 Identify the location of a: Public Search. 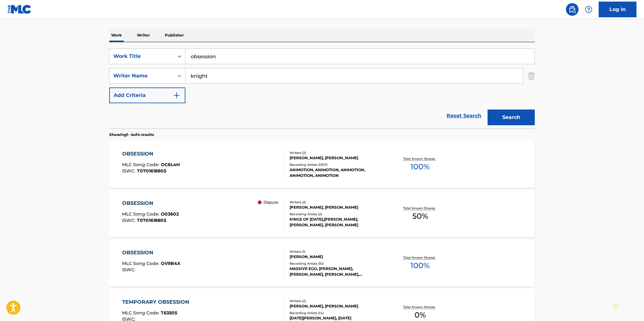
(572, 9).